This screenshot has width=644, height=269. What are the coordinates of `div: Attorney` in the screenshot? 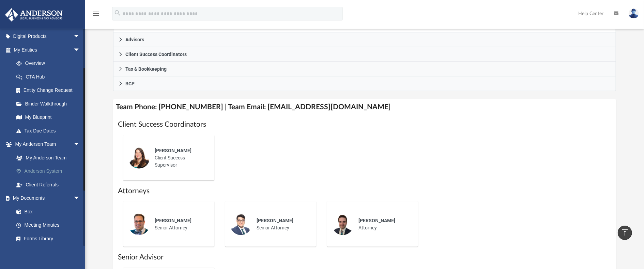 It's located at (384, 224).